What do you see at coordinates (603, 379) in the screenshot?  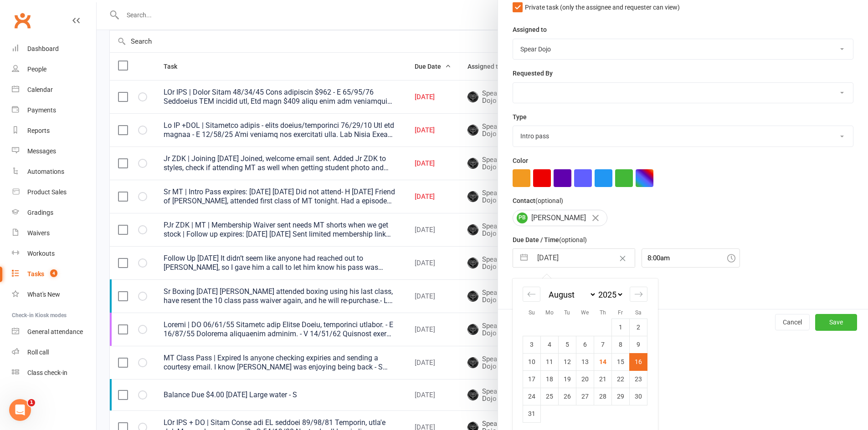 I see `td: Thursday, August 21, 2025` at bounding box center [603, 379].